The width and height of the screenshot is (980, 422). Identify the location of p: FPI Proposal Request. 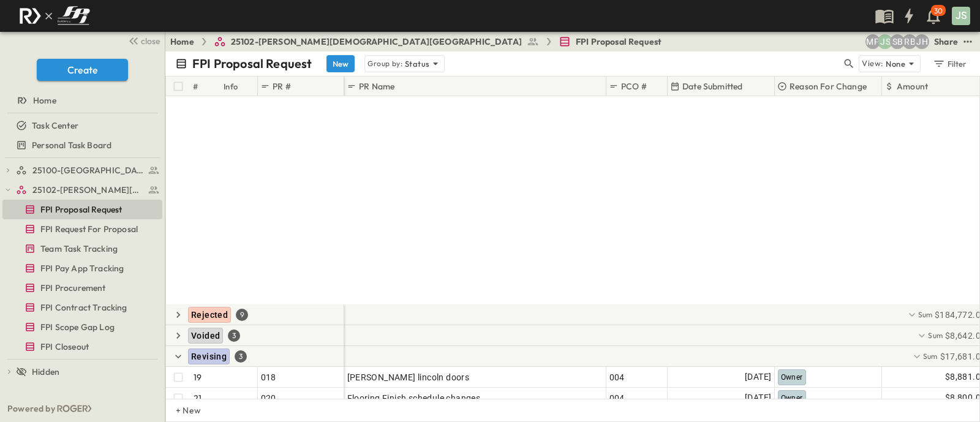
(252, 64).